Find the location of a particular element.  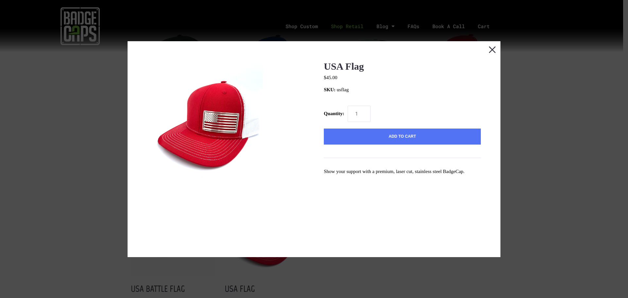

span: SKU: is located at coordinates (330, 90).